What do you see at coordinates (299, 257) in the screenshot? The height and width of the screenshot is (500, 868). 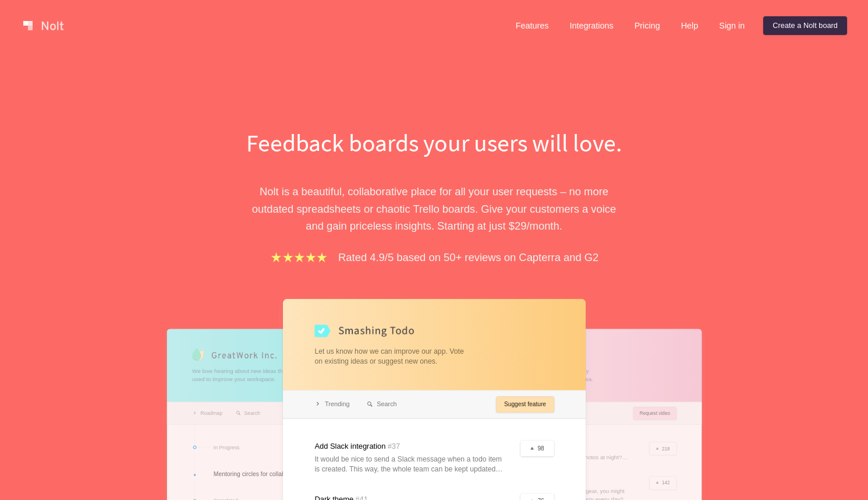 I see `img: stars.b067e34983.png` at bounding box center [299, 257].